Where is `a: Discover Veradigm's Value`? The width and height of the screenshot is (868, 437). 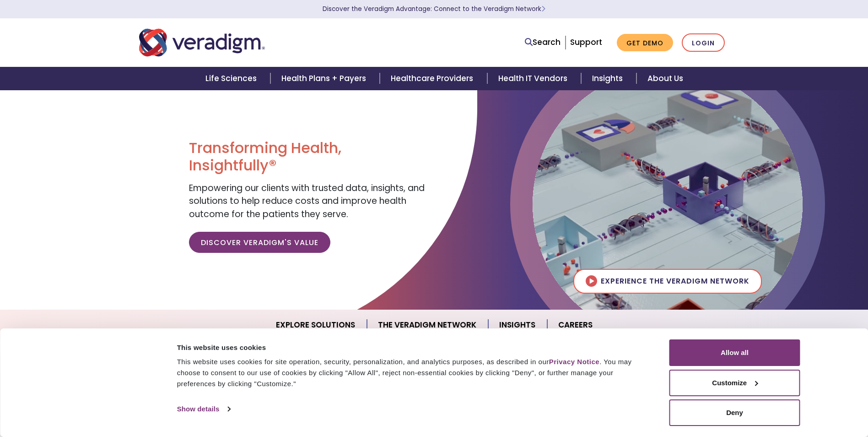 a: Discover Veradigm's Value is located at coordinates (260, 242).